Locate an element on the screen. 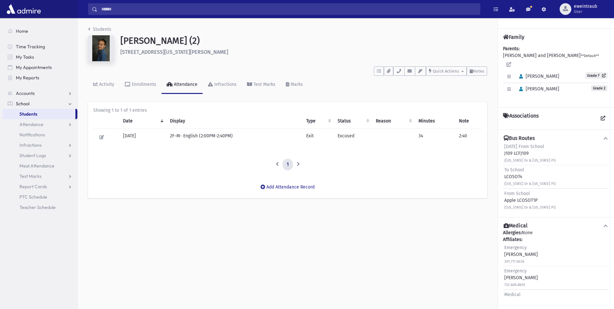 The width and height of the screenshot is (614, 309). input: Search is located at coordinates (289, 9).